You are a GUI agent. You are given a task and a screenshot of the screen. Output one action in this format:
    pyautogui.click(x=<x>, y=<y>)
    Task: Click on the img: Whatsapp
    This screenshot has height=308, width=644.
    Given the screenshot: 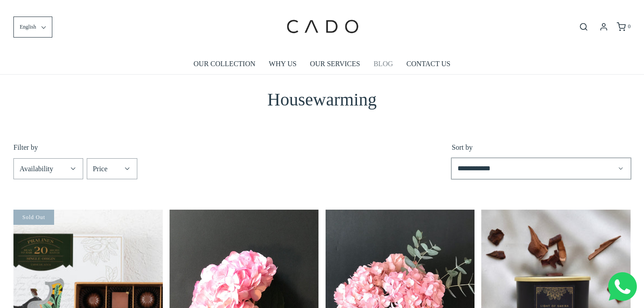 What is the action you would take?
    pyautogui.click(x=623, y=287)
    